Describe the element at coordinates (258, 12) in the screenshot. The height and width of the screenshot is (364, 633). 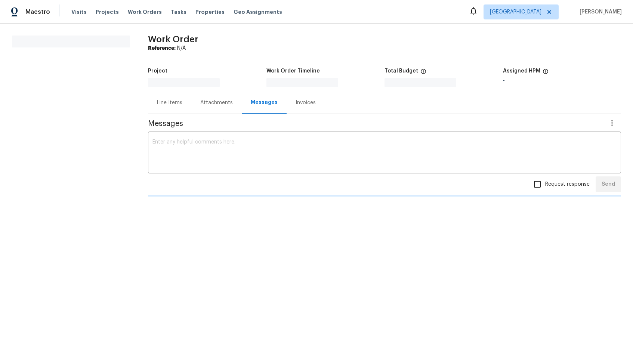
I see `span: Geo Assignments` at that location.